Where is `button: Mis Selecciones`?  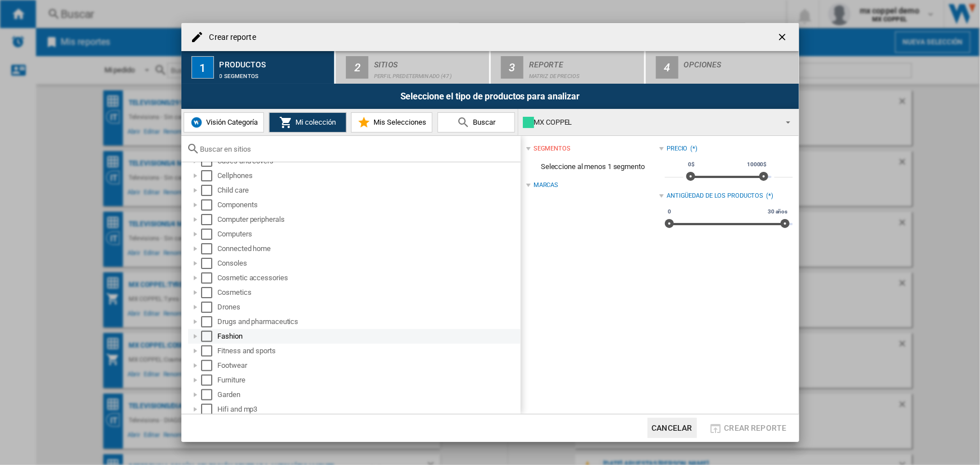 button: Mis Selecciones is located at coordinates (391, 122).